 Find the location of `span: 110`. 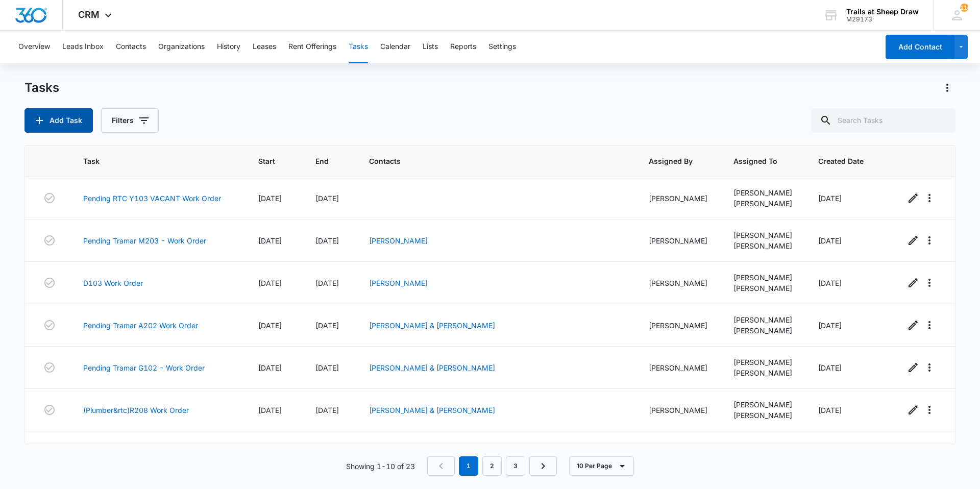

span: 110 is located at coordinates (964, 8).